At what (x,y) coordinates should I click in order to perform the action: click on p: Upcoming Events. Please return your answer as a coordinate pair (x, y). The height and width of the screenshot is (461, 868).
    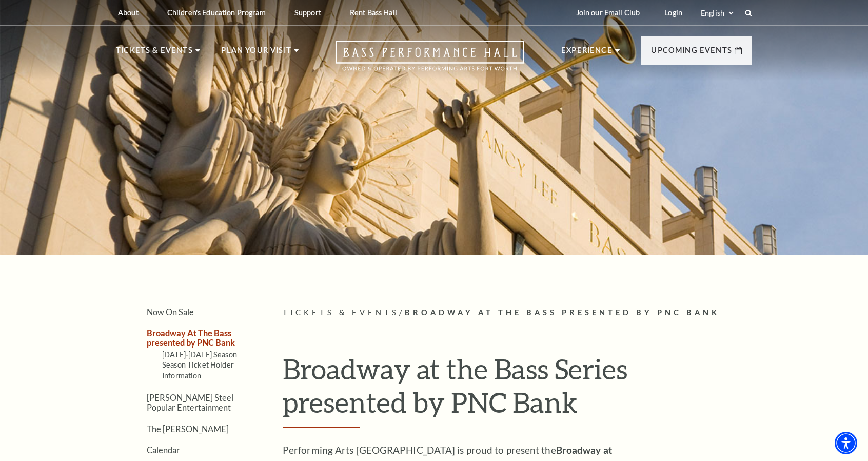
    Looking at the image, I should click on (692, 53).